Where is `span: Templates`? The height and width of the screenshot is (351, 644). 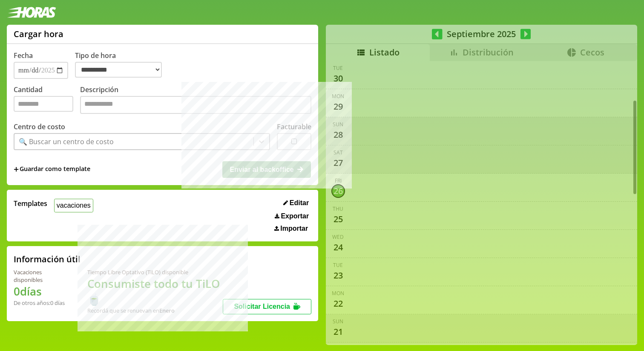
span: Templates is located at coordinates (30, 203).